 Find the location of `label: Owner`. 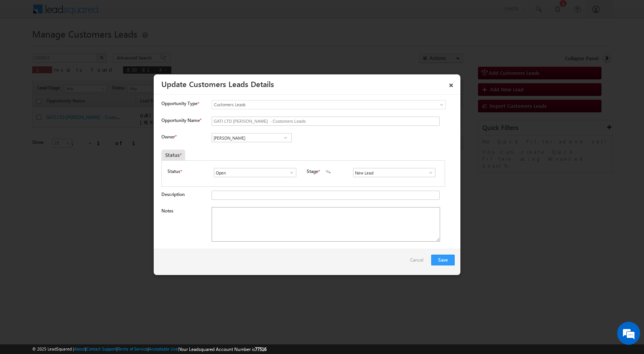

label: Owner is located at coordinates (169, 136).